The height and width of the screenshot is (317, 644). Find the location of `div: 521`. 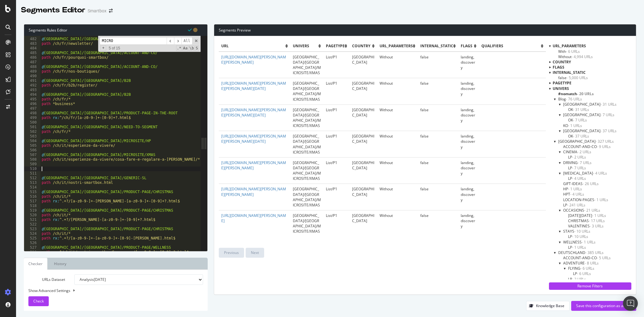

div: 521 is located at coordinates (32, 219).